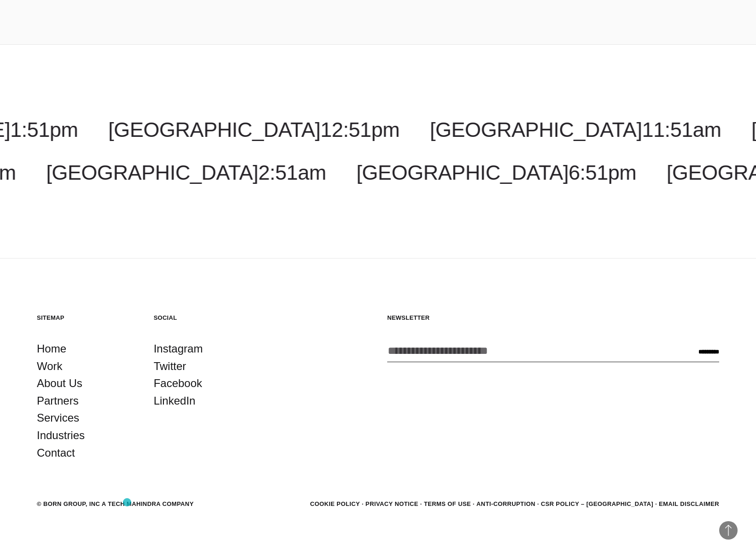  Describe the element at coordinates (170, 366) in the screenshot. I see `a: Twitter` at that location.